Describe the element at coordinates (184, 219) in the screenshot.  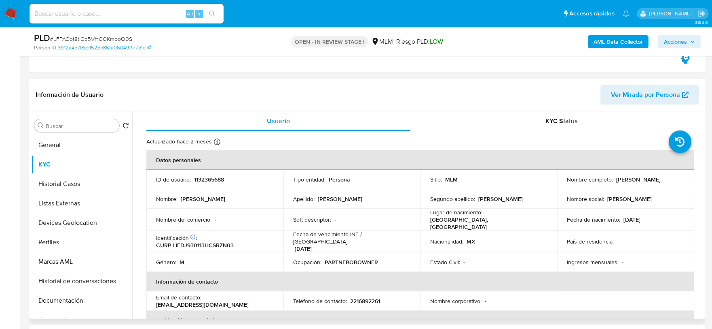
I see `p: Nombre del comercio :` at that location.